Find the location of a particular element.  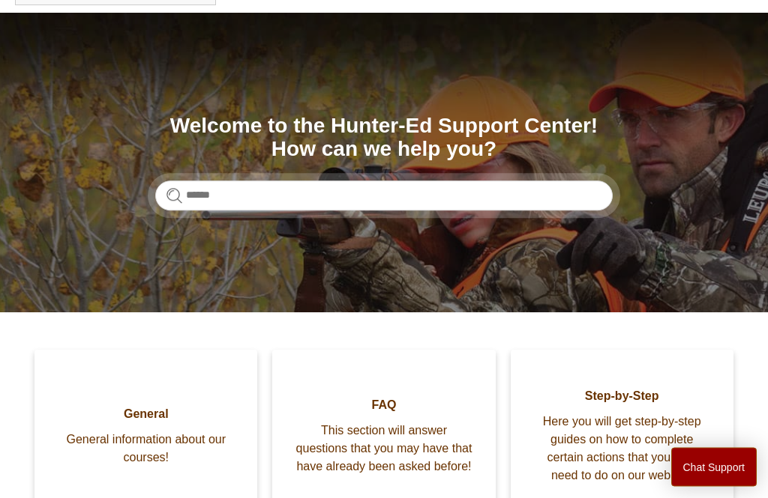

div: Chat Support is located at coordinates (714, 468).